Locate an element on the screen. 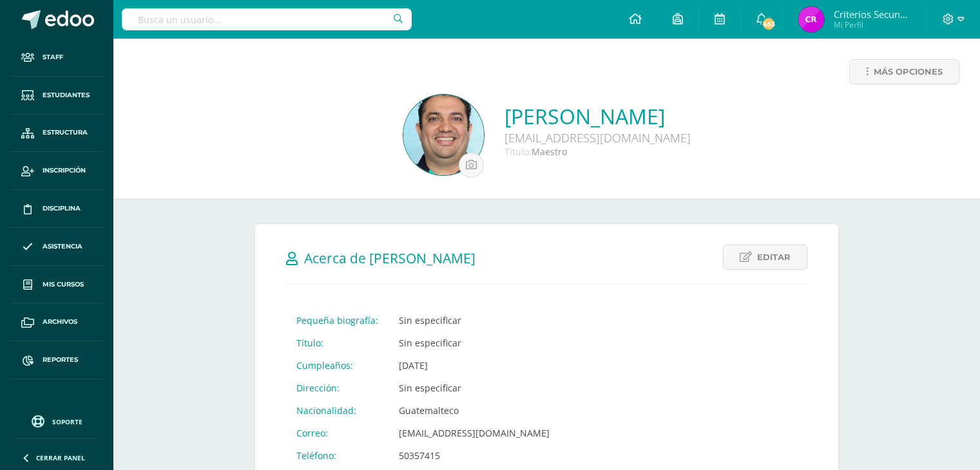 Image resolution: width=980 pixels, height=470 pixels. span: Inscripción is located at coordinates (64, 171).